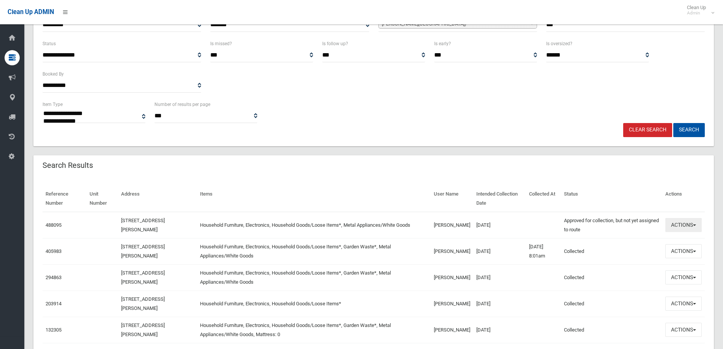  What do you see at coordinates (54, 225) in the screenshot?
I see `a: 488095` at bounding box center [54, 225].